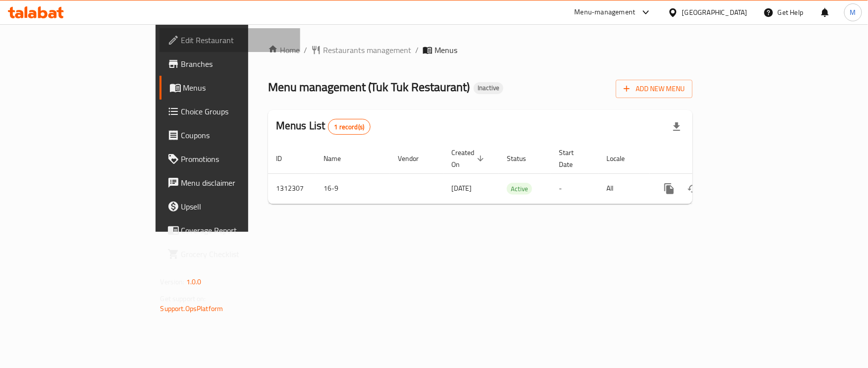 The image size is (868, 368). I want to click on div: Active, so click(519, 189).